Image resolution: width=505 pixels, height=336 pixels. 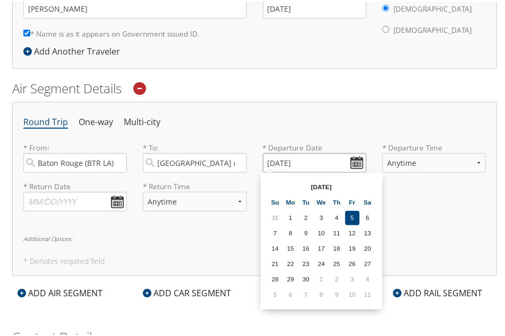 I want to click on td: 27, so click(x=367, y=263).